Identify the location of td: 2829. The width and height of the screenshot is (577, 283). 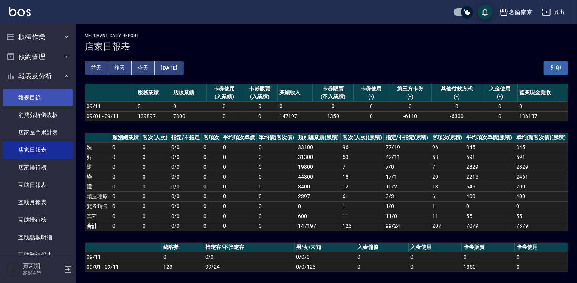
(542, 167).